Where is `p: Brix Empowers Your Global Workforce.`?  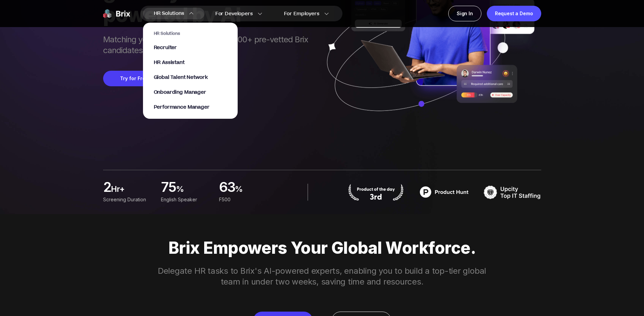
p: Brix Empowers Your Global Workforce. is located at coordinates (322, 248).